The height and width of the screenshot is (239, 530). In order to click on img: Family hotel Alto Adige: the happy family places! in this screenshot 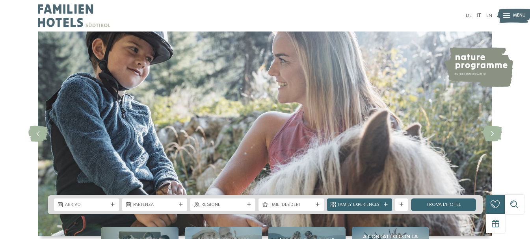, I will do `click(265, 134)`.